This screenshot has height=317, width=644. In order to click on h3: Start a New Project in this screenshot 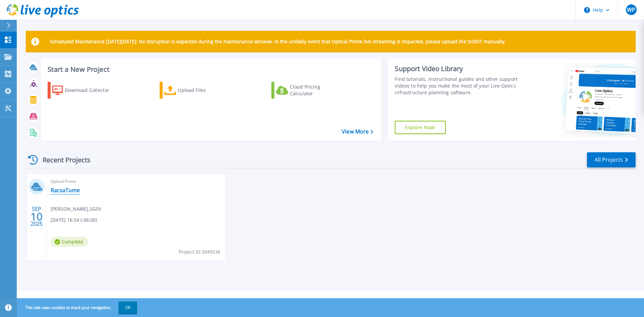, I will do `click(210, 69)`.